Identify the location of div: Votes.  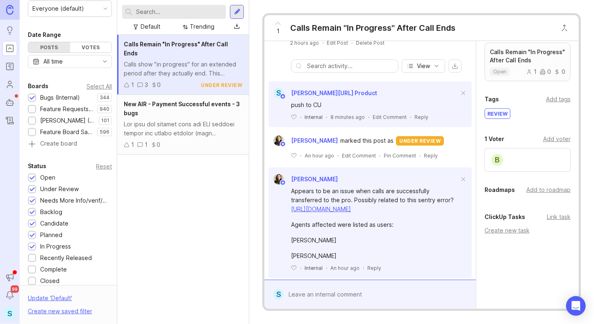
(91, 47).